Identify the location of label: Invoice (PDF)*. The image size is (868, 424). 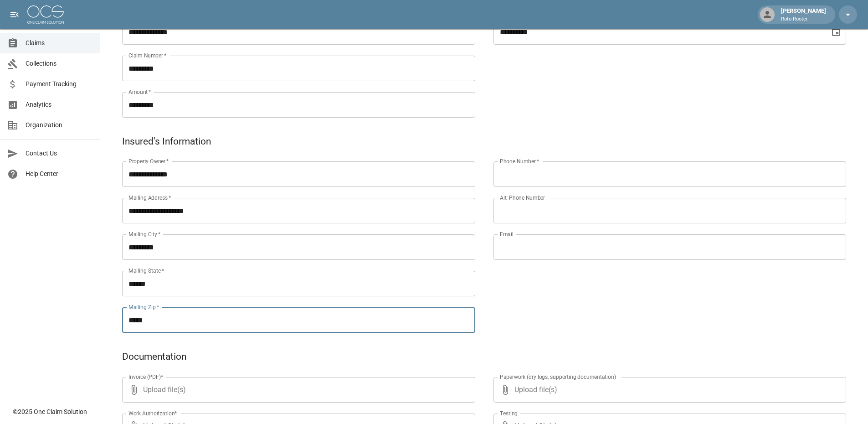
(146, 377).